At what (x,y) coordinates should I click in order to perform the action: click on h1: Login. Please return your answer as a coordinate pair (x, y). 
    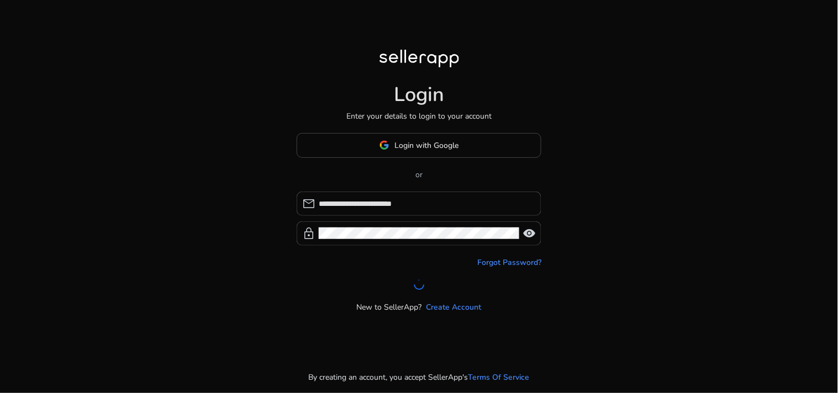
    Looking at the image, I should click on (419, 94).